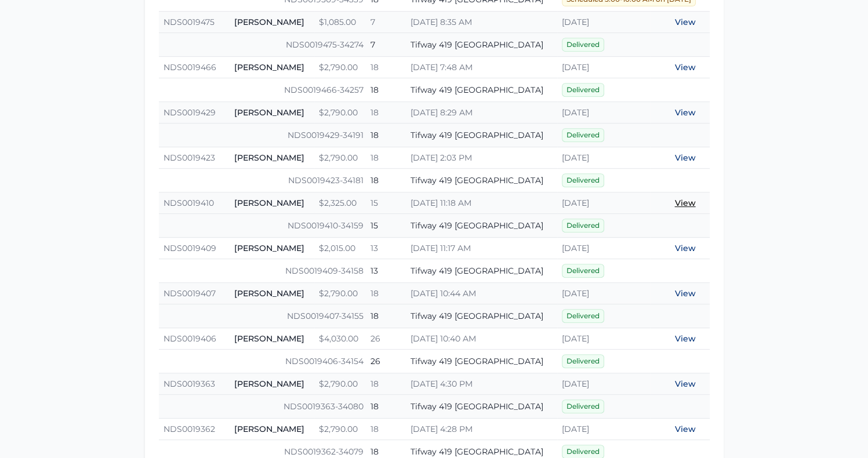 The image size is (868, 458). What do you see at coordinates (340, 203) in the screenshot?
I see `td: $2,325.00` at bounding box center [340, 203].